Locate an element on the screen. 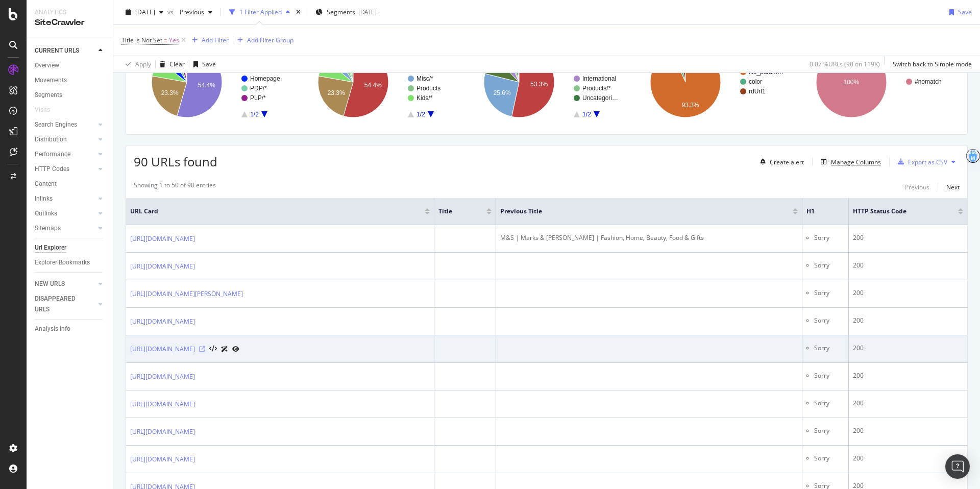 This screenshot has width=980, height=489. text: 93.3% is located at coordinates (690, 105).